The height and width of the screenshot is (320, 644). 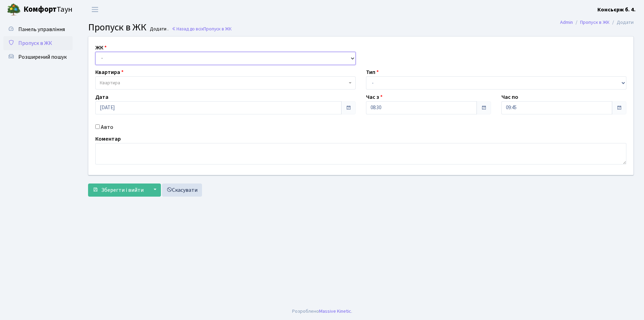 I want to click on a: Розширений пошук, so click(x=38, y=57).